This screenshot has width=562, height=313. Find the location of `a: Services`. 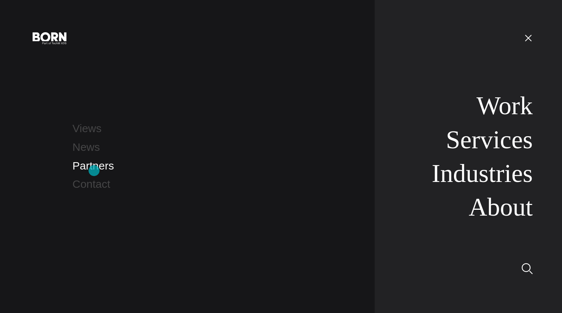

a: Services is located at coordinates (490, 140).